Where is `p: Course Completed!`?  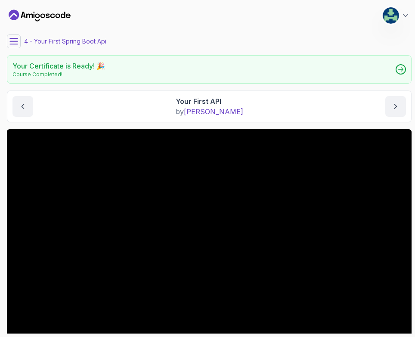
p: Course Completed! is located at coordinates (59, 75).